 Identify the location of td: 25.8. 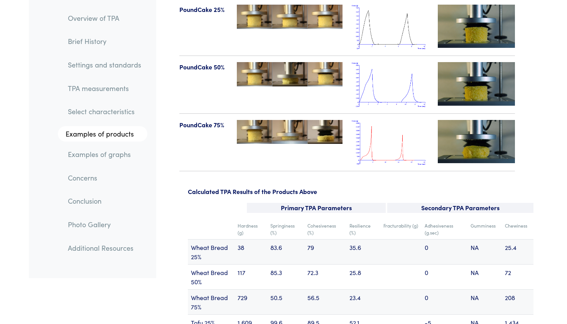
(363, 276).